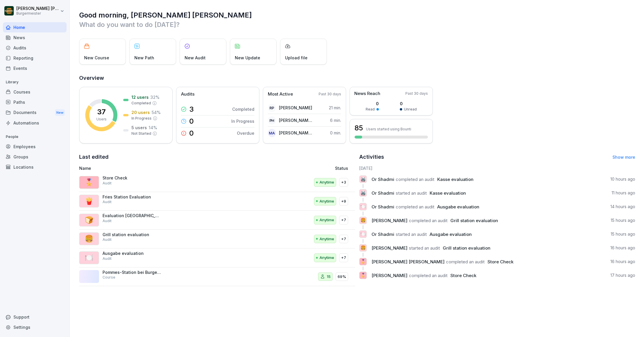 The height and width of the screenshot is (337, 644). What do you see at coordinates (35, 123) in the screenshot?
I see `a: Automations` at bounding box center [35, 123].